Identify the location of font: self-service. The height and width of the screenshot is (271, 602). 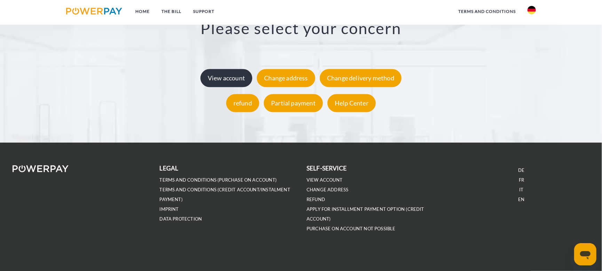
(327, 168).